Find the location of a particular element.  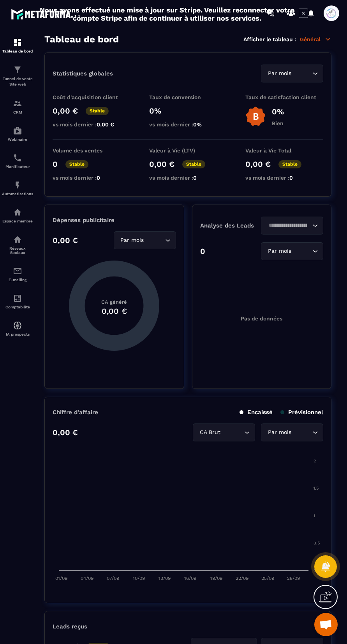

img: accountant is located at coordinates (17, 298).